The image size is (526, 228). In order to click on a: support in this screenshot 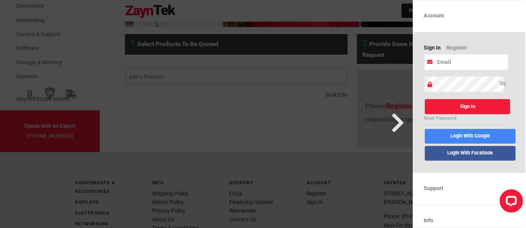, I will do `click(469, 188)`.